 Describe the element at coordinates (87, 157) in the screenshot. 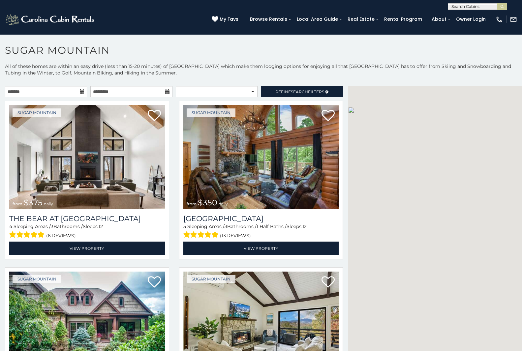

I see `img: 1714387646_thumbnail.jpeg` at that location.